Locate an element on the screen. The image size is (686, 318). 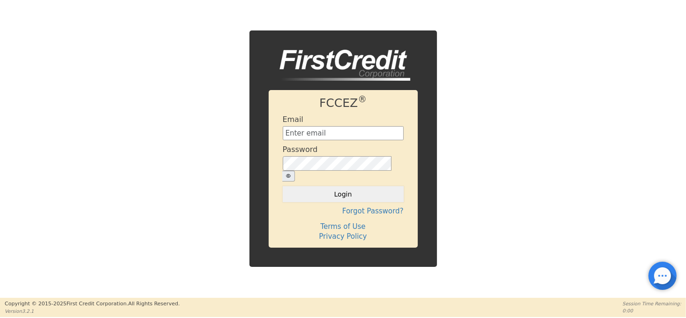
p: Session Time Remaining: is located at coordinates (652, 303).